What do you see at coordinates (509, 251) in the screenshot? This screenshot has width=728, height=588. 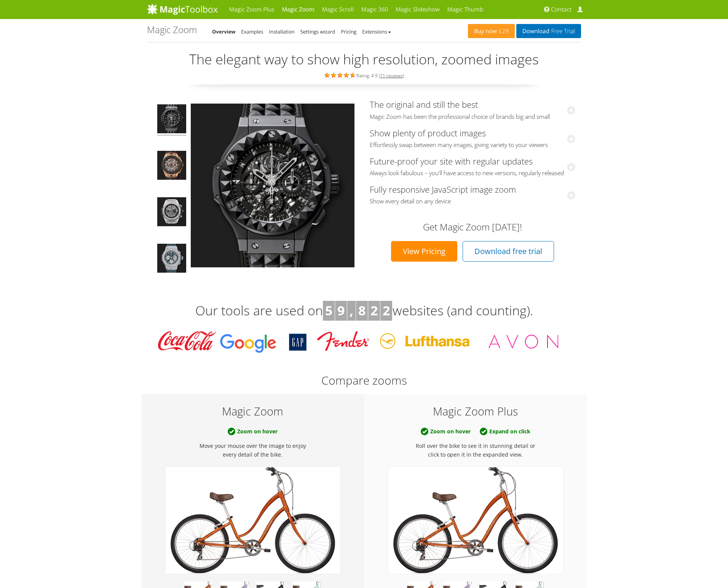 I see `a: Download free trial` at bounding box center [509, 251].